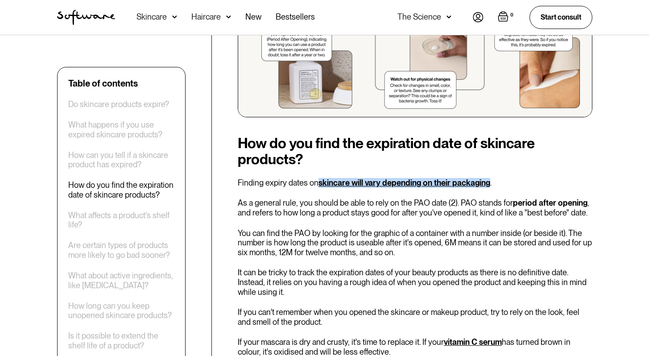  I want to click on div: How long can you keep unopened skincare products?, so click(121, 310).